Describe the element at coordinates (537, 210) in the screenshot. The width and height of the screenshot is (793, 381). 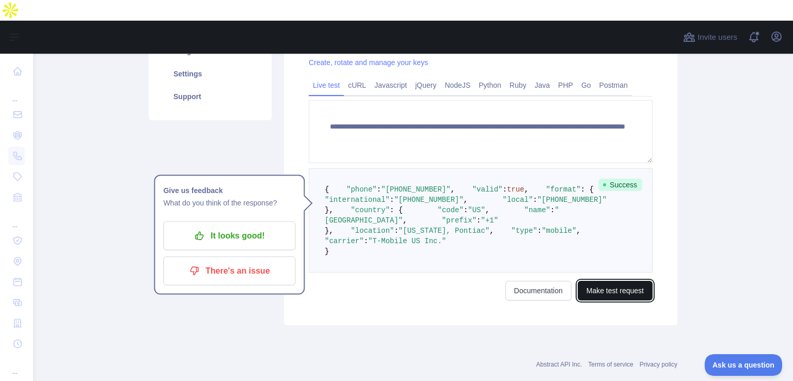
I see `span: "name"` at that location.